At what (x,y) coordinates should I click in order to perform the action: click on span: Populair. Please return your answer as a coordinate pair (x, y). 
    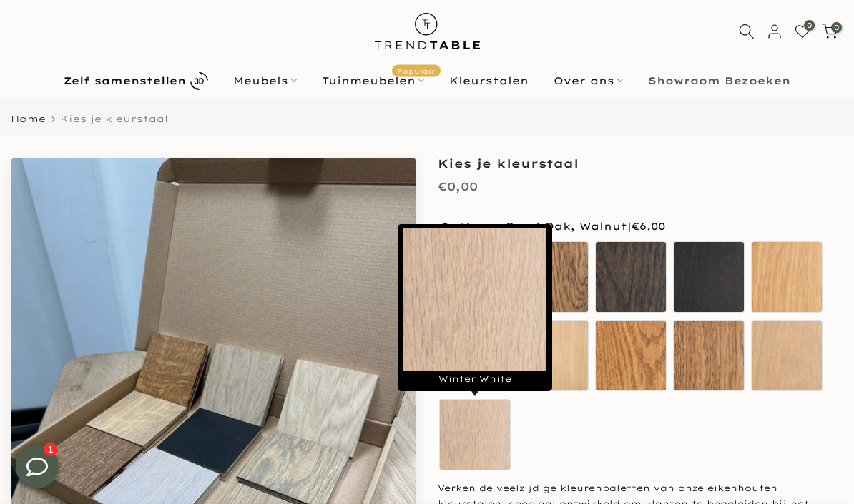
    Looking at the image, I should click on (416, 70).